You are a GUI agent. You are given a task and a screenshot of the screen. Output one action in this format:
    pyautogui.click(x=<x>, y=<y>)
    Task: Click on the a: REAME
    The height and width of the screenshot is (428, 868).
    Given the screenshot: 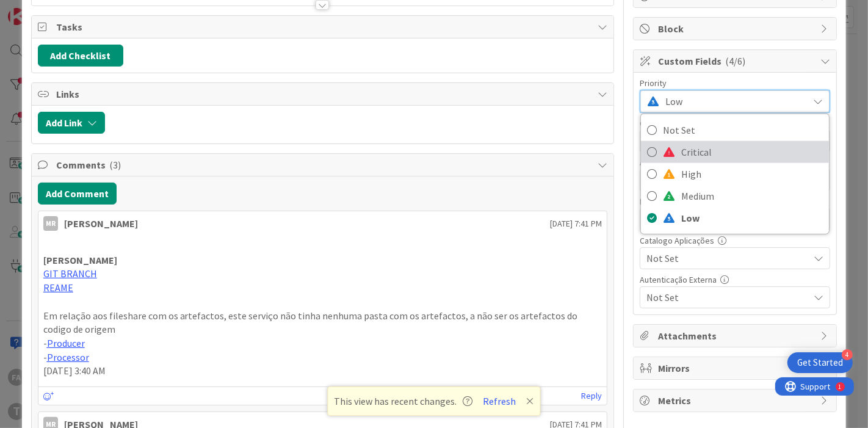 What is the action you would take?
    pyautogui.click(x=58, y=287)
    